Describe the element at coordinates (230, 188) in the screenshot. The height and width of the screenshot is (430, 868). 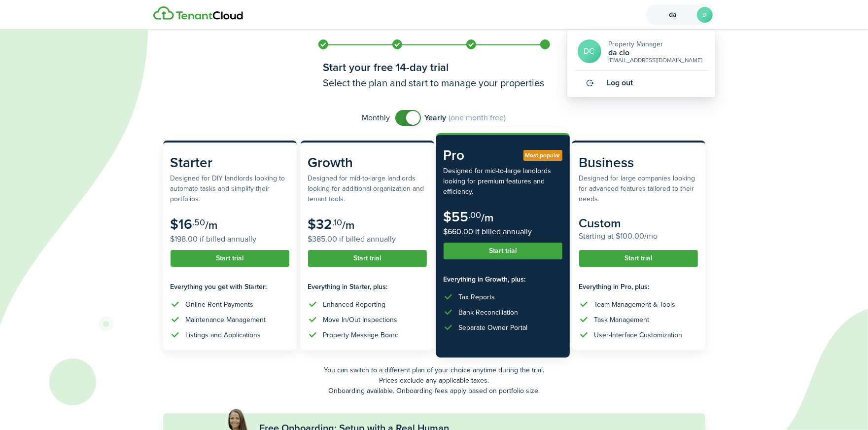
I see `subscription-pricing-card-description: Designed for DIY landlords looking to automate tasks and simplify their portfolios.` at that location.